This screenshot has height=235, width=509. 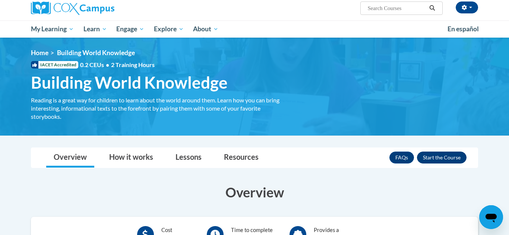 What do you see at coordinates (95, 29) in the screenshot?
I see `span: Learn` at bounding box center [95, 29].